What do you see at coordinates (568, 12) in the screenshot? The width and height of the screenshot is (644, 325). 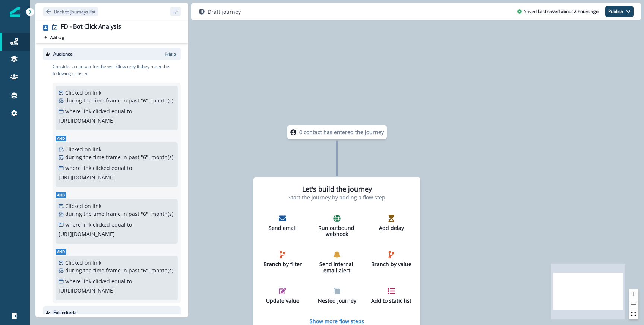 I see `p: Last saved about 2 hours ago` at bounding box center [568, 12].